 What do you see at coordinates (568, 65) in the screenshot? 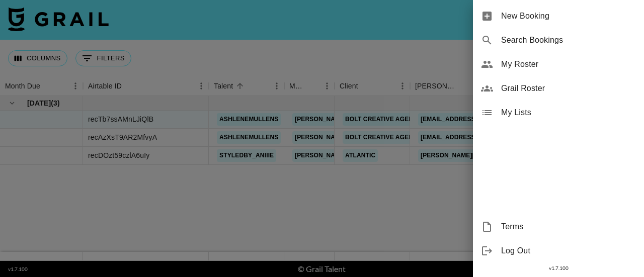
I see `span: My Roster` at bounding box center [568, 65].